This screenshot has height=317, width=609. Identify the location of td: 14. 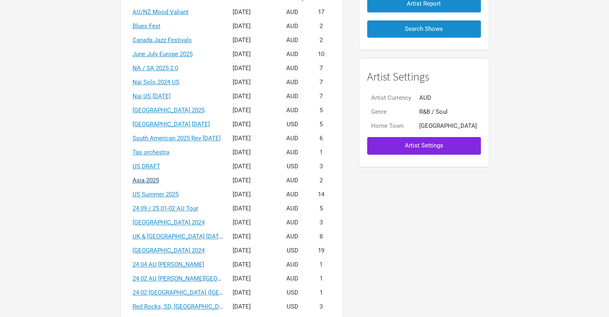
(321, 194).